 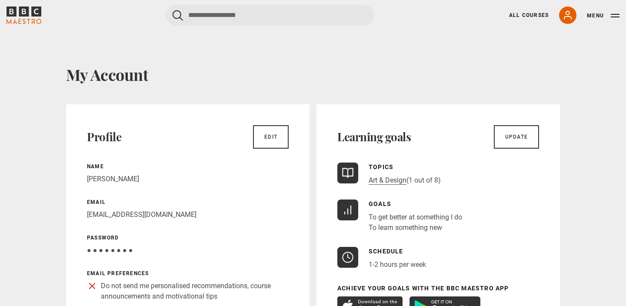 What do you see at coordinates (528, 15) in the screenshot?
I see `a: All Courses` at bounding box center [528, 15].